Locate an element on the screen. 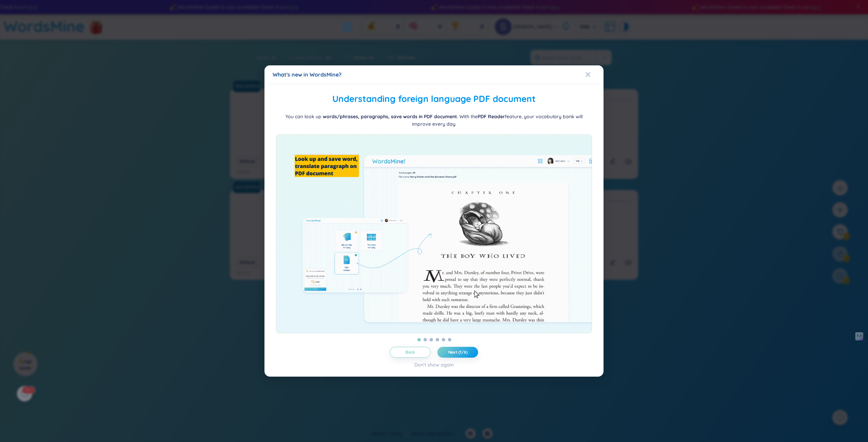 The image size is (868, 442). button: Next (1/6) is located at coordinates (458, 352).